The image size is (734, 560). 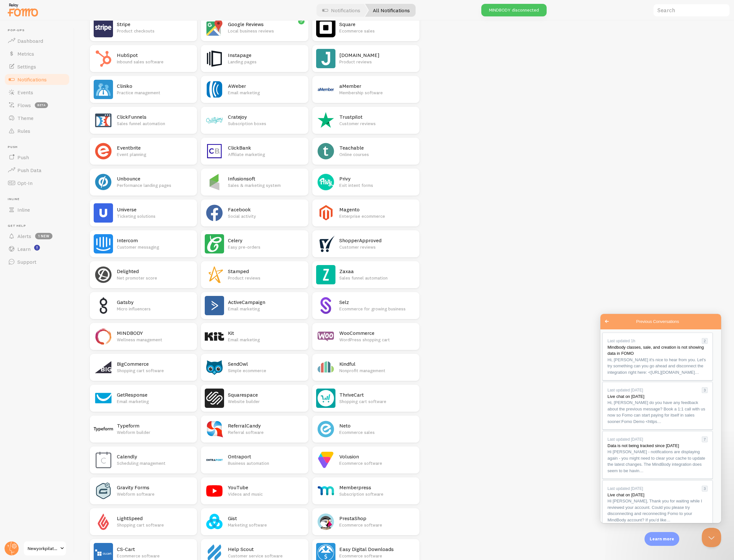 I want to click on a: Metrics, so click(x=37, y=54).